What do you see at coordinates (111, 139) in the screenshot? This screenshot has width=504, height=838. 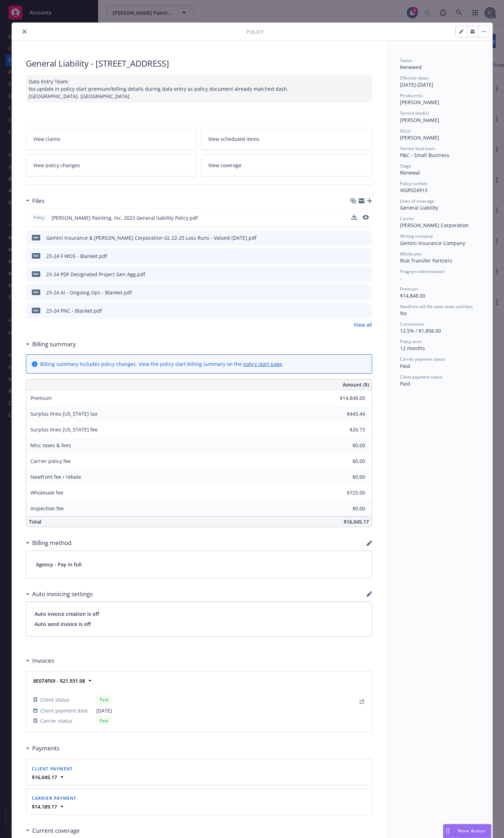 I see `a: View claims` at bounding box center [111, 139].